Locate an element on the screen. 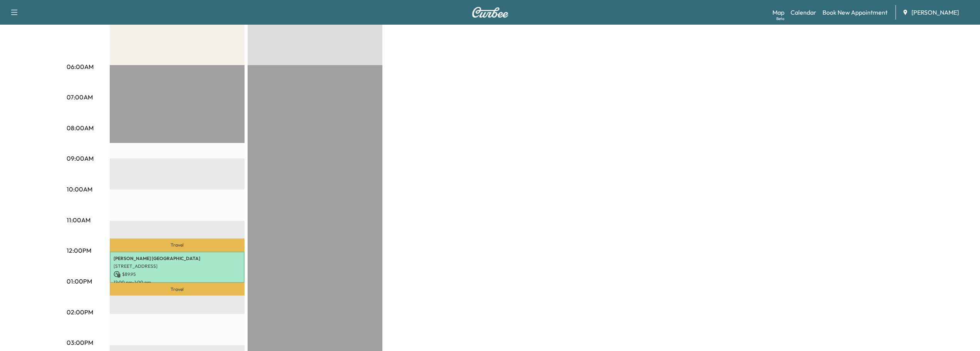 The width and height of the screenshot is (980, 351). a: MapBeta is located at coordinates (778, 13).